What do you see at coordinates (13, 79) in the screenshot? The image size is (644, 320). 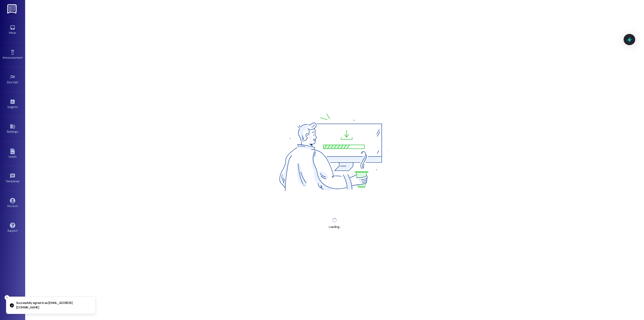 I see `a: Site Visit •` at bounding box center [13, 79].